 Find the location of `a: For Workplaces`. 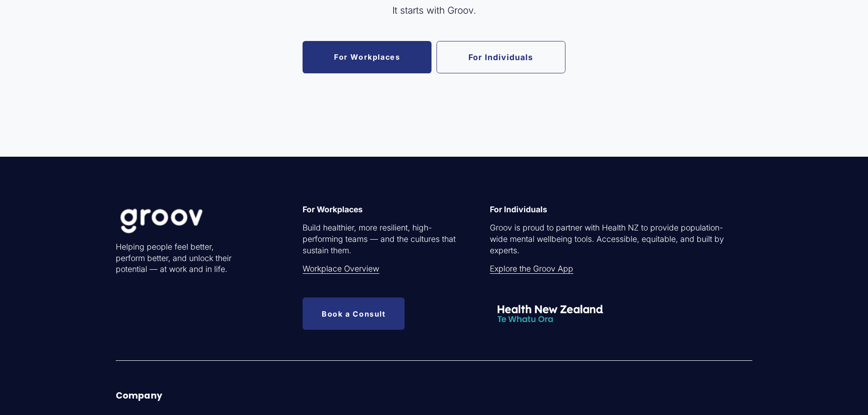

a: For Workplaces is located at coordinates (367, 57).